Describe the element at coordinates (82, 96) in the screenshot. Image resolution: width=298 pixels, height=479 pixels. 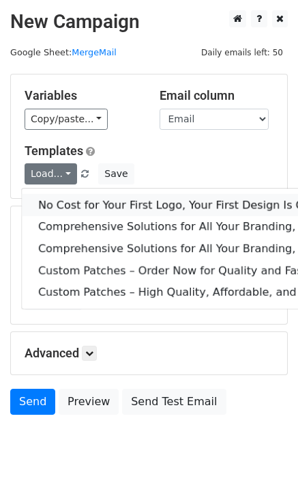
I see `h5: Variables` at that location.